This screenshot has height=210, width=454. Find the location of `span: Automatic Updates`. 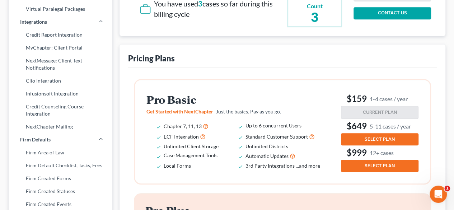

span: Automatic Updates is located at coordinates (267, 156).